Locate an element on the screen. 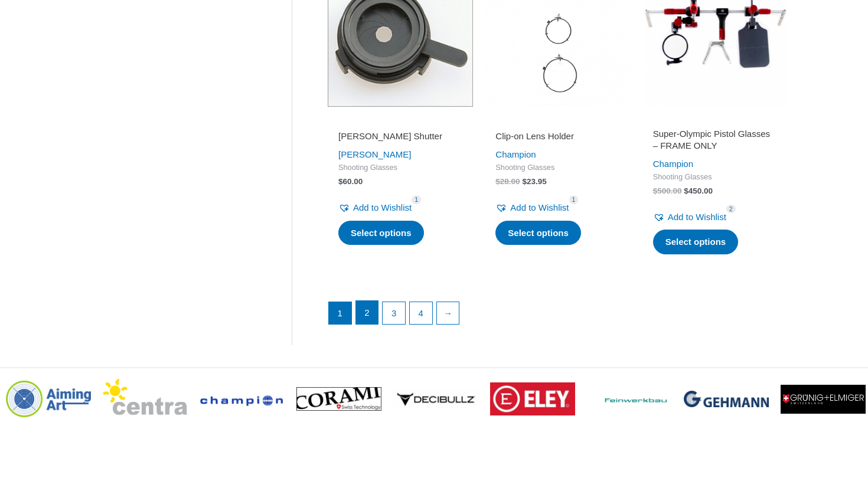 Image resolution: width=868 pixels, height=491 pixels. a: Clip-on Lens Holder is located at coordinates (557, 138).